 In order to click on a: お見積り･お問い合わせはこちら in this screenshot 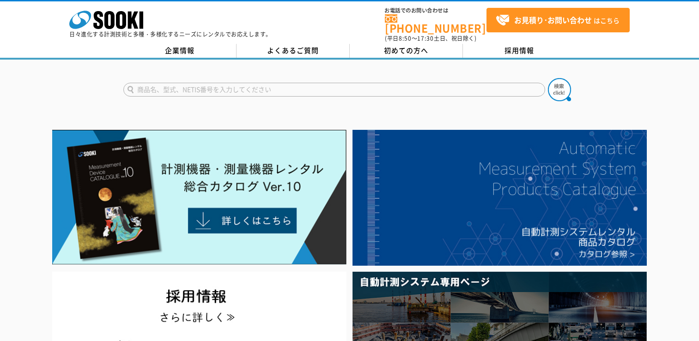, I will do `click(558, 20)`.